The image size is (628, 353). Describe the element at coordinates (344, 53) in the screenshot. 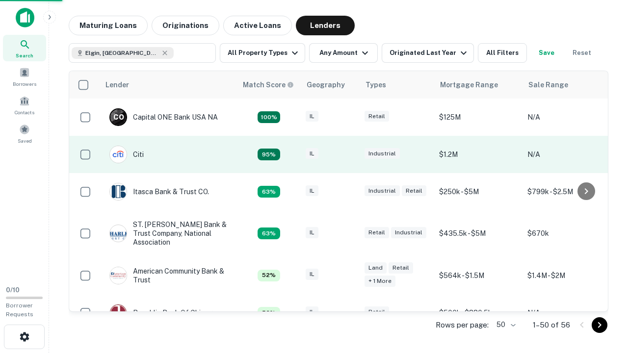

I see `button: Any Amount` at that location.